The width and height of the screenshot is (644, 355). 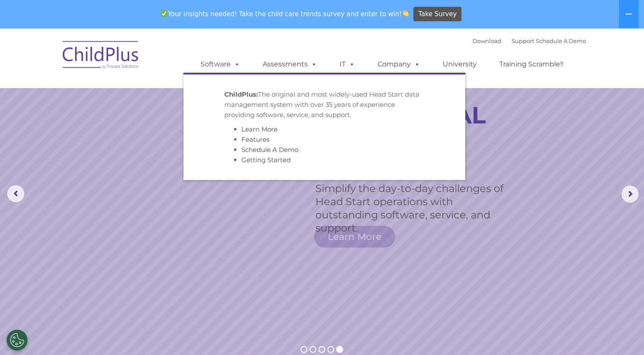 What do you see at coordinates (399, 64) in the screenshot?
I see `a: Company` at bounding box center [399, 64].